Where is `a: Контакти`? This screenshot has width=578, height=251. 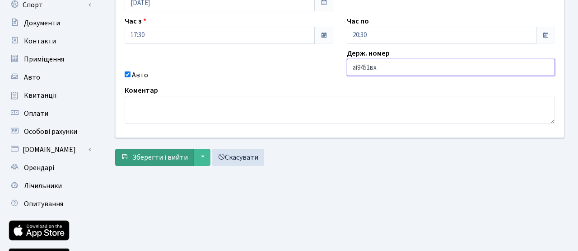
a: Контакти is located at coordinates (50, 41).